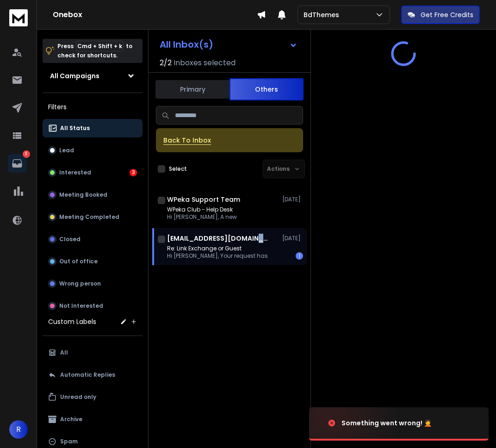  Describe the element at coordinates (93, 76) in the screenshot. I see `button: All Campaigns` at that location.